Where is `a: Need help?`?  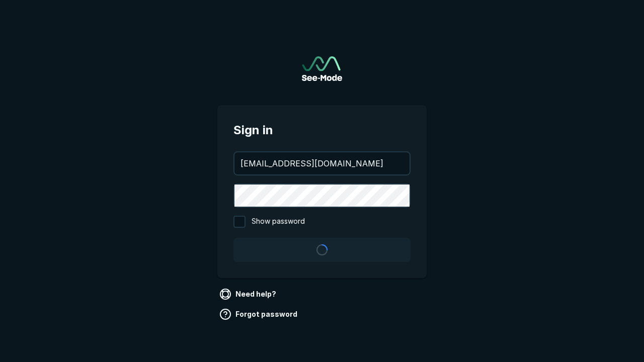 a: Need help? is located at coordinates (248, 294).